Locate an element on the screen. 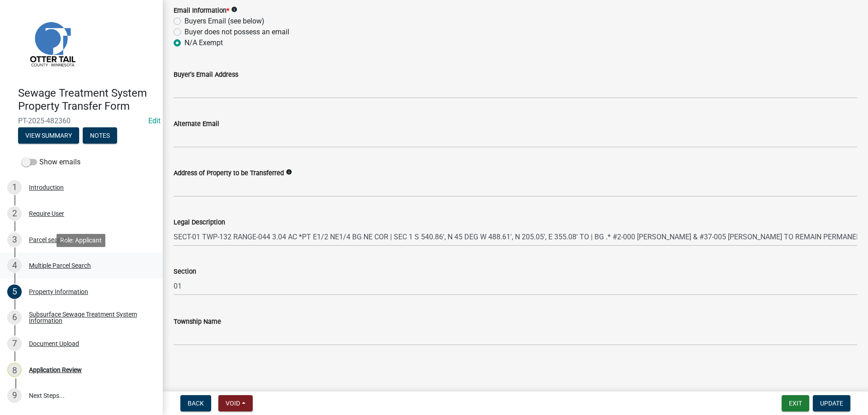  label: Buyer's Email Address is located at coordinates (205, 75).